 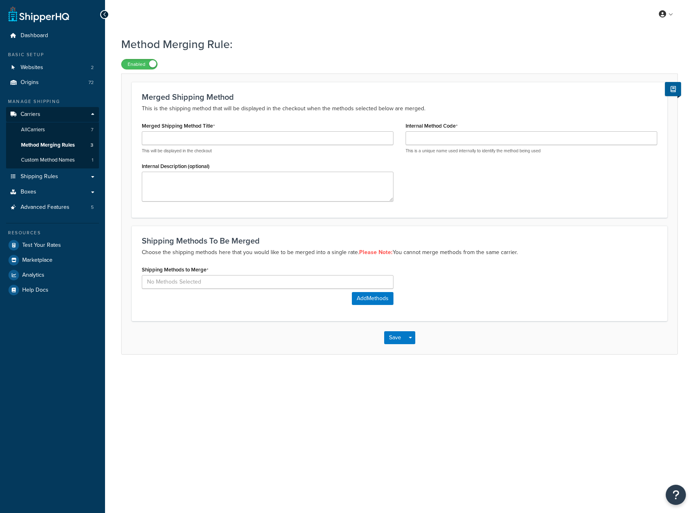 What do you see at coordinates (93, 160) in the screenshot?
I see `span: 1` at bounding box center [93, 160].